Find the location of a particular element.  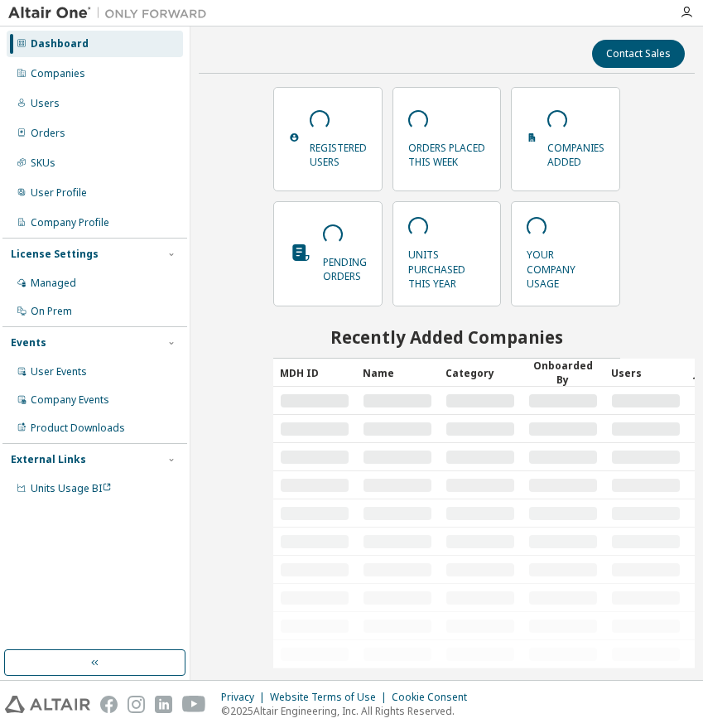

div: Category is located at coordinates (480, 373).